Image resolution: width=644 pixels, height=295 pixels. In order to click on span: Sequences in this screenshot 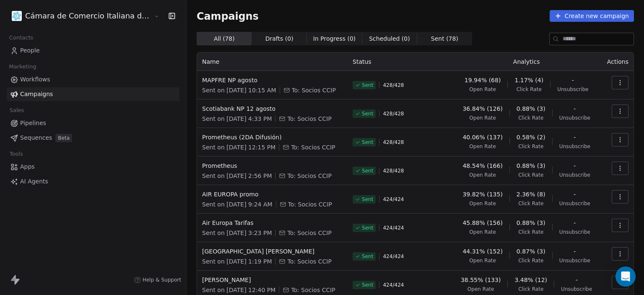, I will do `click(36, 138)`.